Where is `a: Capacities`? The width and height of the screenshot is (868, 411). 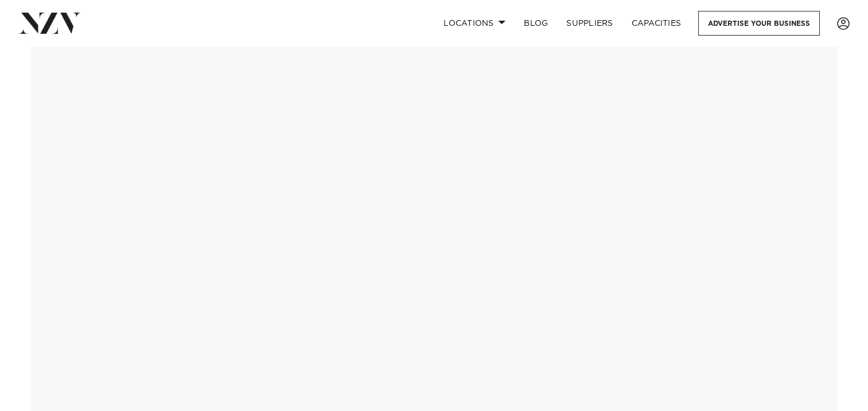 a: Capacities is located at coordinates (657, 23).